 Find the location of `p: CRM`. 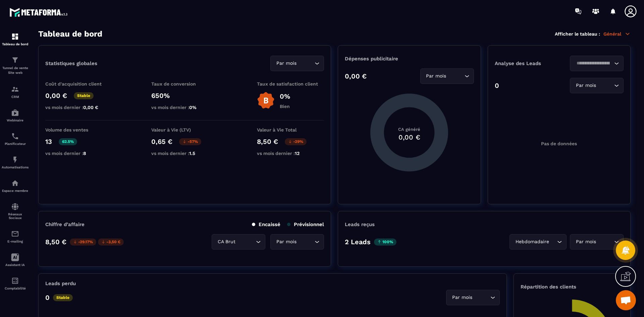

p: CRM is located at coordinates (15, 97).